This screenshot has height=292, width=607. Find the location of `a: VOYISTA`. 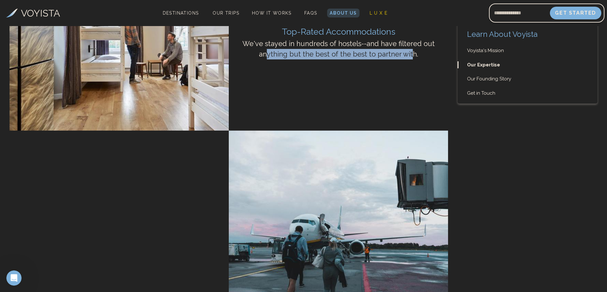

a: VOYISTA is located at coordinates (33, 13).